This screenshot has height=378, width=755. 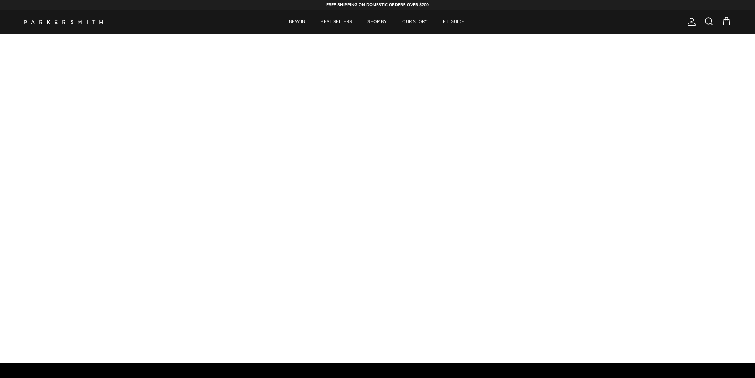 I want to click on a: BEST SELLERS, so click(x=336, y=22).